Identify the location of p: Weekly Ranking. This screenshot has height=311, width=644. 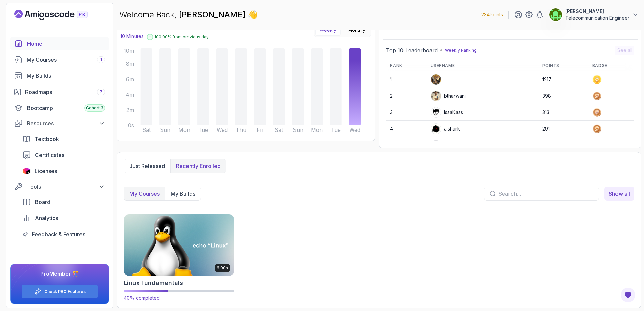
(461, 51).